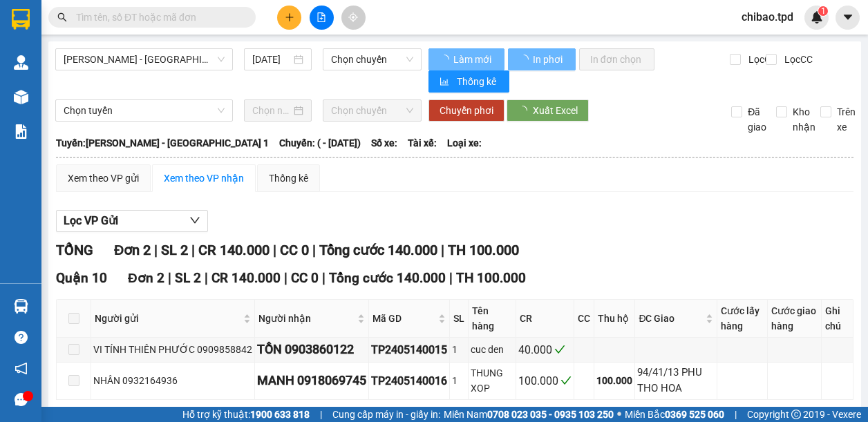 This screenshot has height=422, width=868. What do you see at coordinates (21, 132) in the screenshot?
I see `img: solution-icon` at bounding box center [21, 132].